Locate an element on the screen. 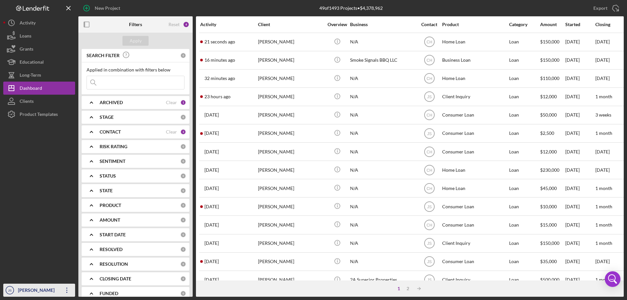 The image size is (627, 300). div: New Project is located at coordinates (107, 8).